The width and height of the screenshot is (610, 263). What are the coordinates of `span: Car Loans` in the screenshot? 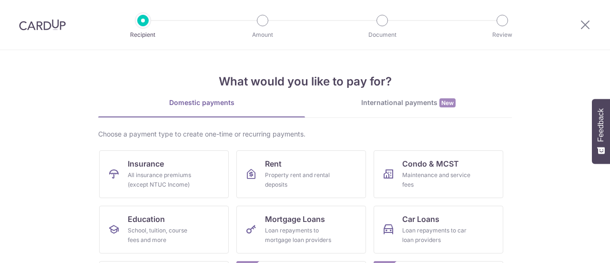 It's located at (421, 219).